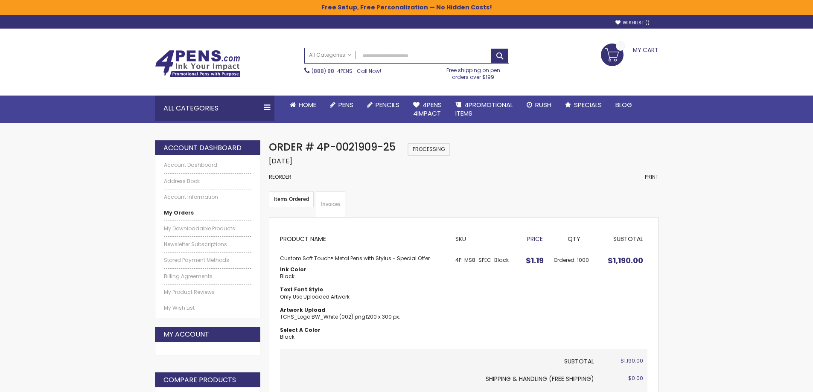 The width and height of the screenshot is (813, 392). I want to click on span: $1.19, so click(535, 260).